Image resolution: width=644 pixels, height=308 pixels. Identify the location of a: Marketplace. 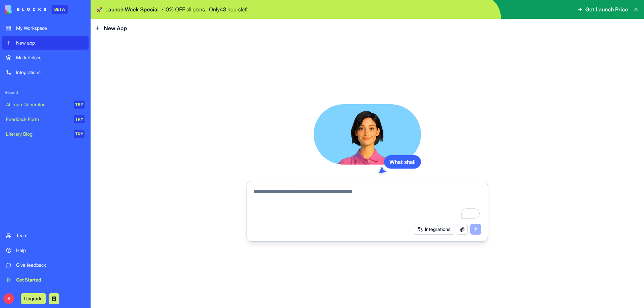
(45, 58).